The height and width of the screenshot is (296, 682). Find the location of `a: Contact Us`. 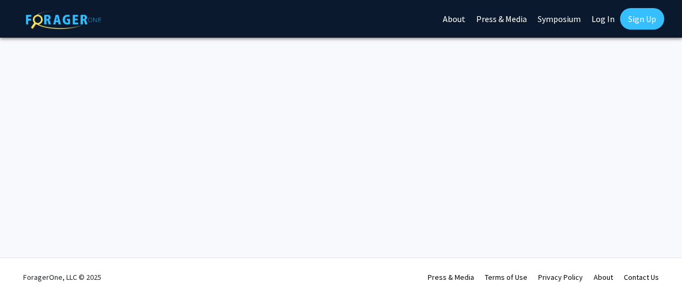

a: Contact Us is located at coordinates (641, 277).